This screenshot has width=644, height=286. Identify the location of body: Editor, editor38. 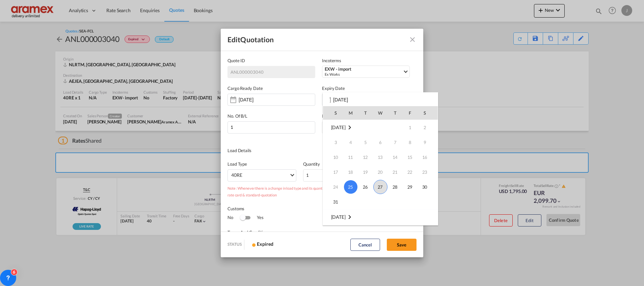
(94, 119).